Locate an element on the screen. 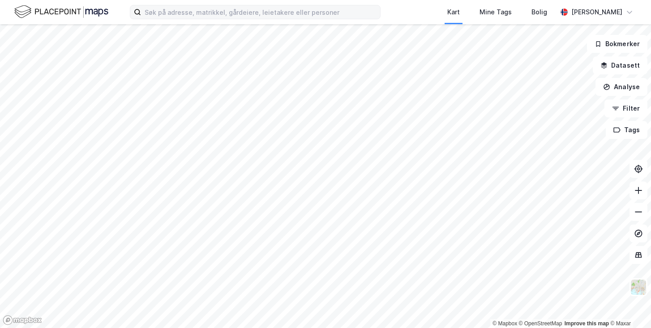 The width and height of the screenshot is (651, 328). img: logo.f888ab2527a4732fd821a326f86c7f29.svg is located at coordinates (61, 12).